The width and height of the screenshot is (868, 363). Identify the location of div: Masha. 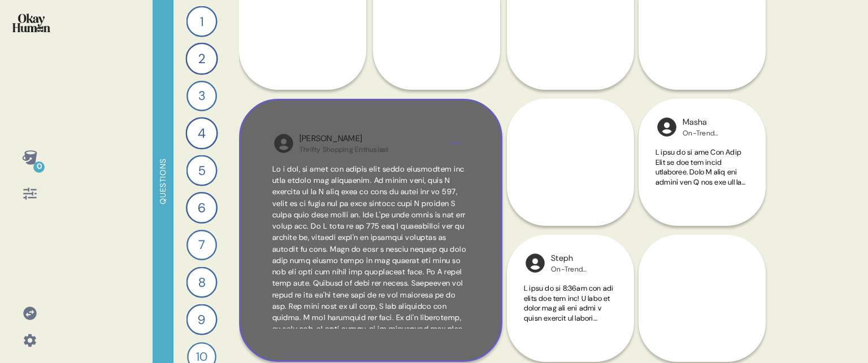
(711, 123).